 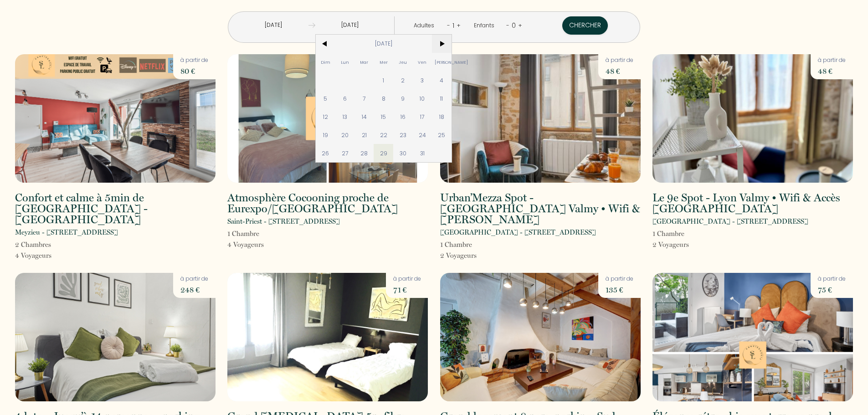 I want to click on span: 26, so click(x=326, y=153).